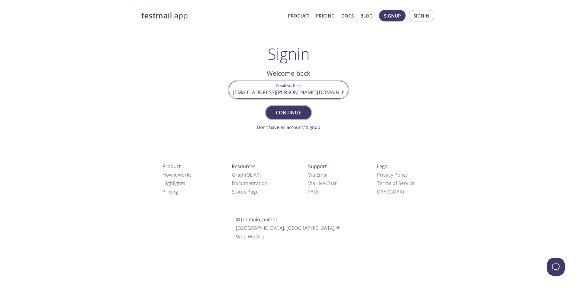  I want to click on a: Privacy Policy, so click(392, 175).